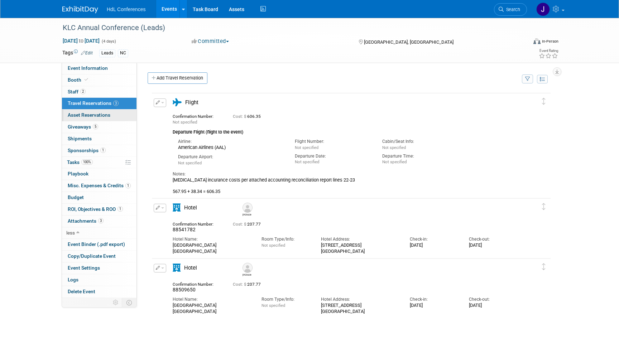 The height and width of the screenshot is (343, 619). Describe the element at coordinates (248, 224) in the screenshot. I see `span: 207.77` at that location.